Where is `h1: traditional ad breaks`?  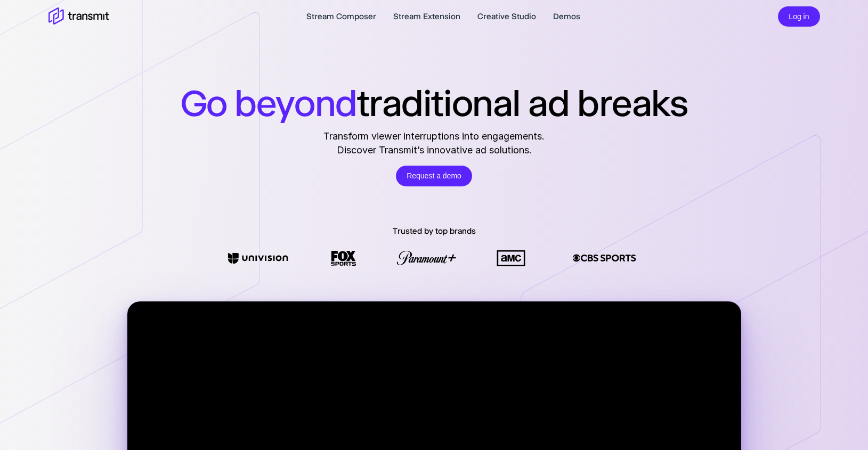
h1: traditional ad breaks is located at coordinates (434, 103).